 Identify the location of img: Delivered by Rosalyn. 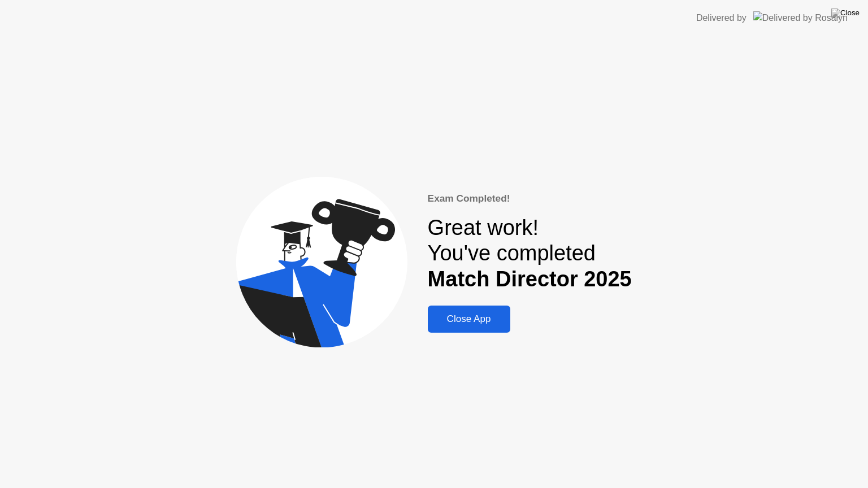
(800, 17).